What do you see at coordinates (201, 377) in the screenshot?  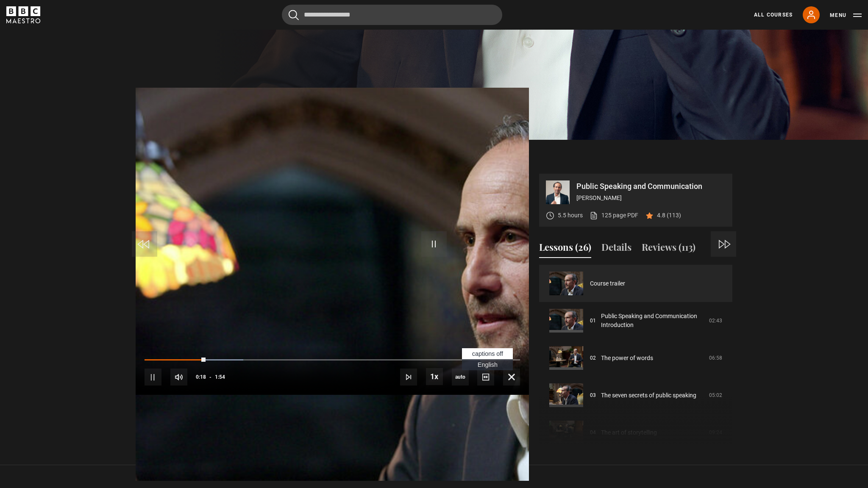 I see `span: 0:18` at bounding box center [201, 377].